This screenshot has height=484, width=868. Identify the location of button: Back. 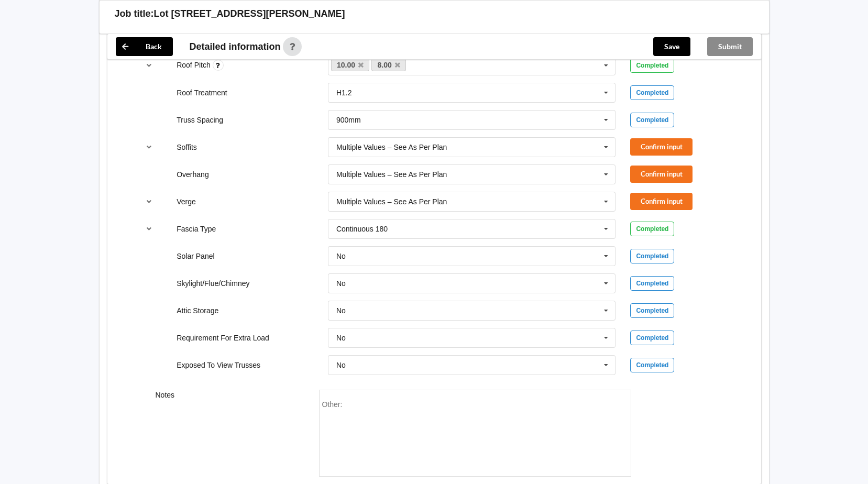
(144, 47).